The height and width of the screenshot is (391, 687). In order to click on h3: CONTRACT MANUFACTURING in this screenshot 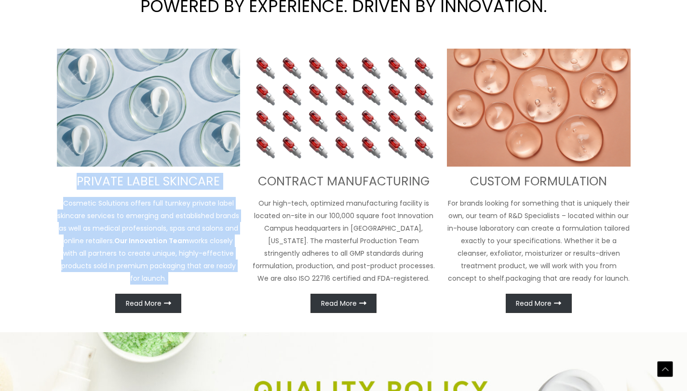, I will do `click(343, 182)`.